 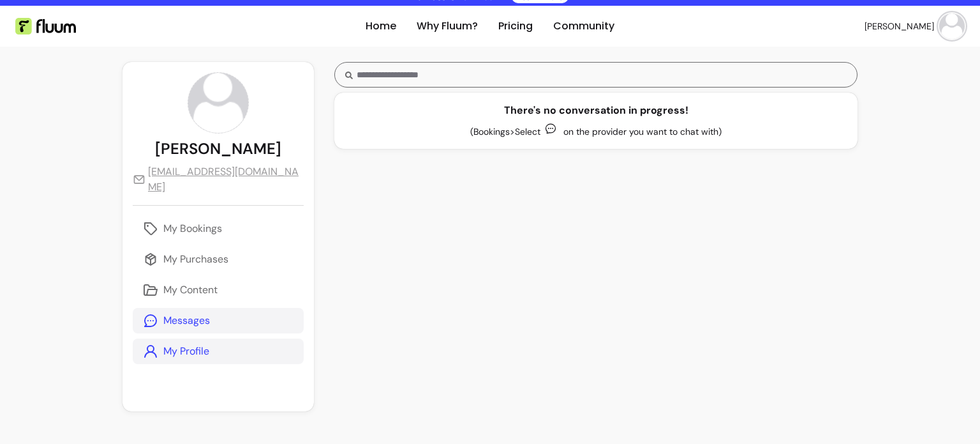 What do you see at coordinates (600, 75) in the screenshot?
I see `input: Search conversation` at bounding box center [600, 75].